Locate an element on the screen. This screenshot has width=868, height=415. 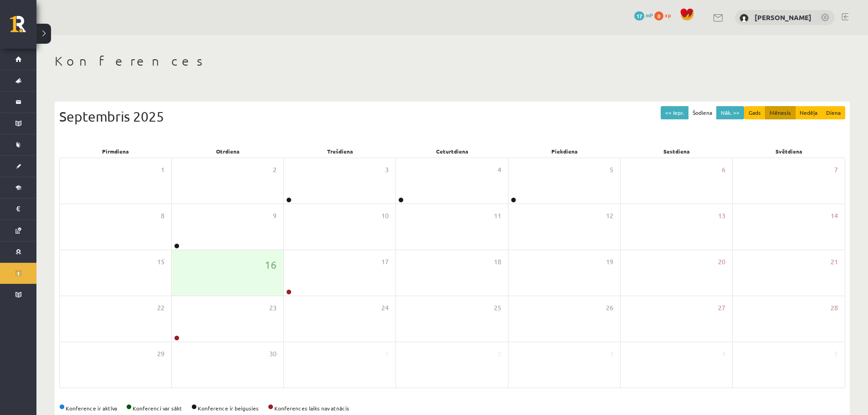
span: 27 is located at coordinates (722, 308).